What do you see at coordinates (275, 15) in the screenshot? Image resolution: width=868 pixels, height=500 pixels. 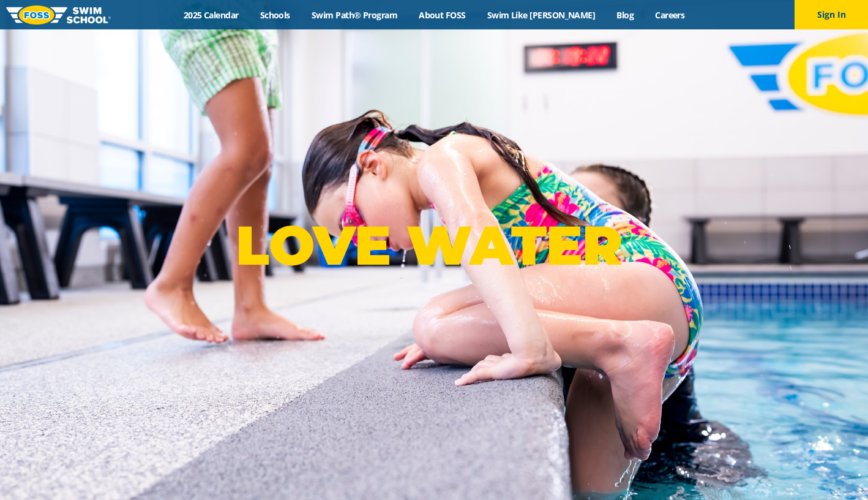 I see `a: Schools` at bounding box center [275, 15].